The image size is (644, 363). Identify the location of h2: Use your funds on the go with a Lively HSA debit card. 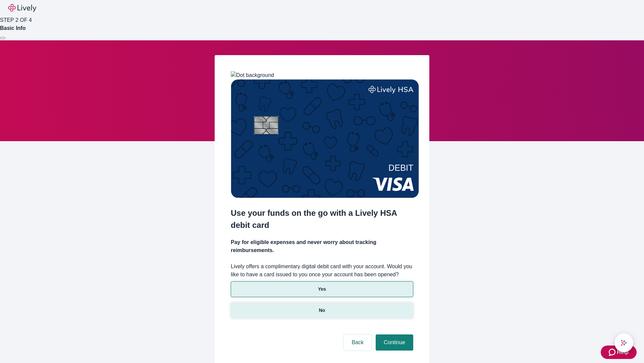
(322, 219).